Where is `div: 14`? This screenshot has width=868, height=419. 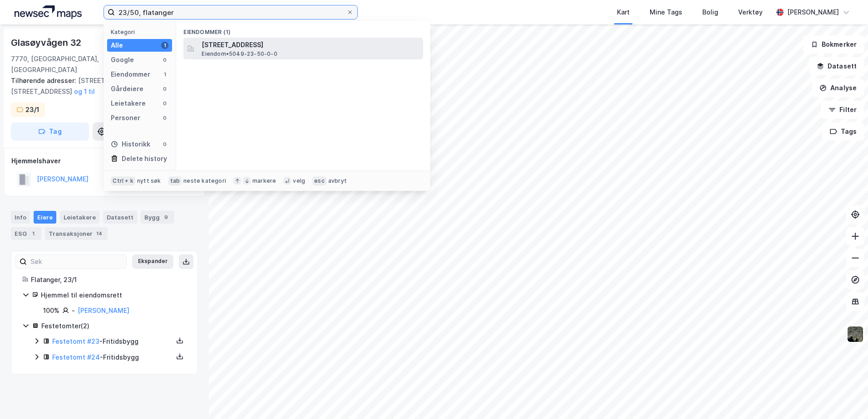
div: 14 is located at coordinates (99, 234).